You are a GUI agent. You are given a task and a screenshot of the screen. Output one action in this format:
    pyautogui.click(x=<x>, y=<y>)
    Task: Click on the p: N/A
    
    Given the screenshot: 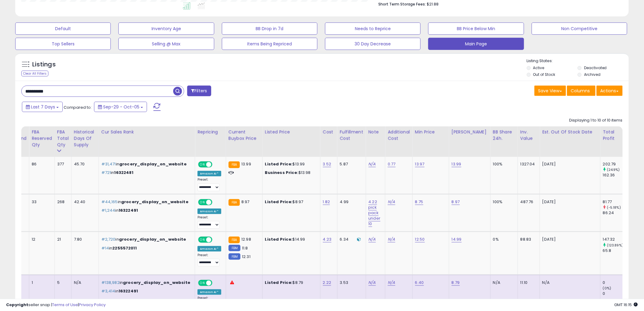 What is the action you would take?
    pyautogui.click(x=568, y=283)
    